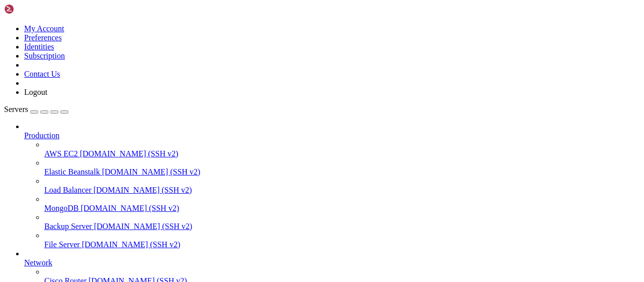  What do you see at coordinates (43, 37) in the screenshot?
I see `a: Preferences` at bounding box center [43, 37].